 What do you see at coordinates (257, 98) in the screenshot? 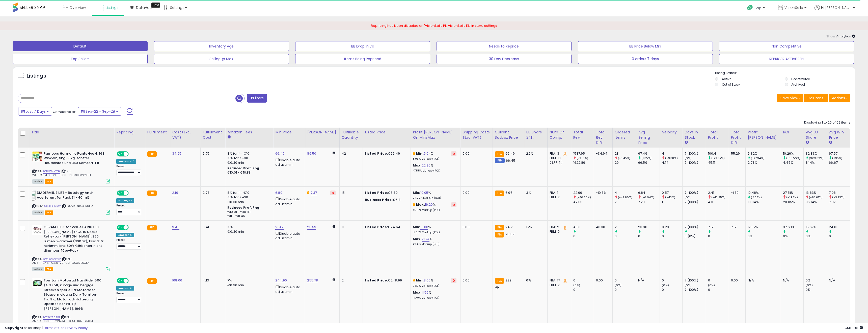
I see `button: Filters` at bounding box center [257, 98].